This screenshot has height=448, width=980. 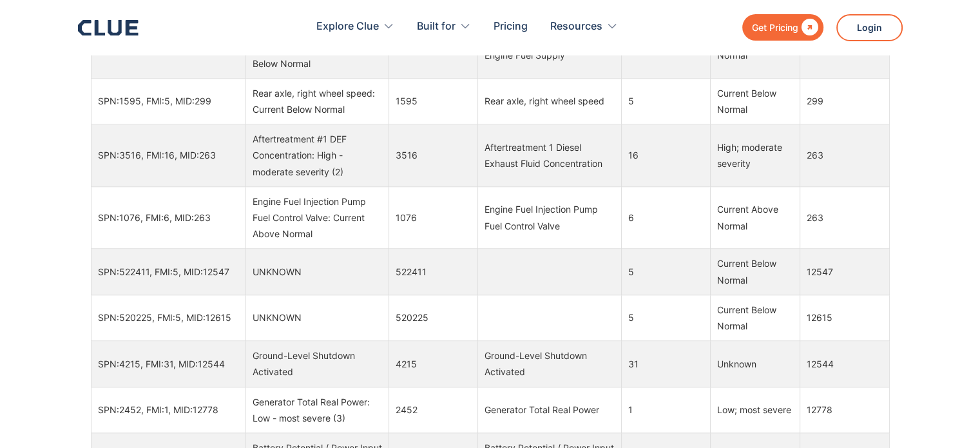 I want to click on td: 3516, so click(x=433, y=155).